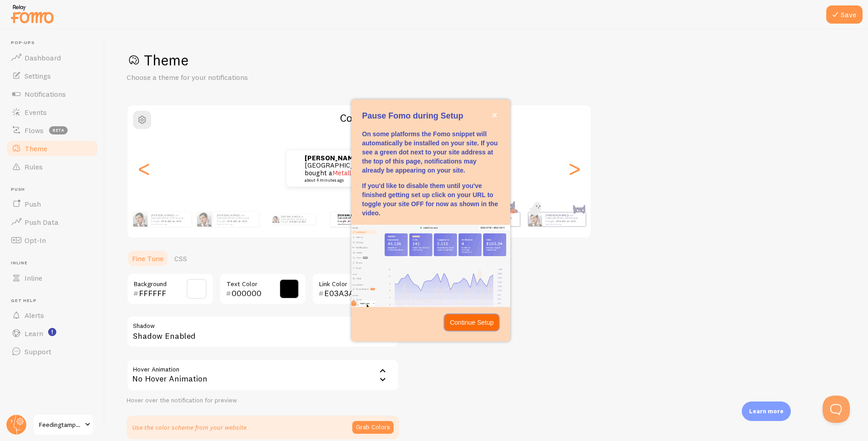 The width and height of the screenshot is (868, 441). What do you see at coordinates (32, 13) in the screenshot?
I see `img: fomo-relay-logo-orange.svg` at bounding box center [32, 13].